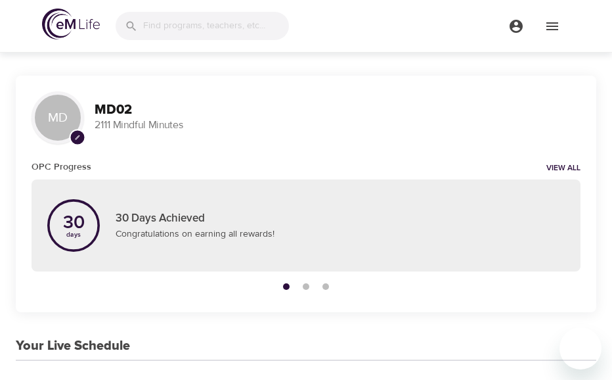 The height and width of the screenshot is (380, 612). Describe the element at coordinates (338, 125) in the screenshot. I see `p: 2111 Mindful Minutes` at that location.